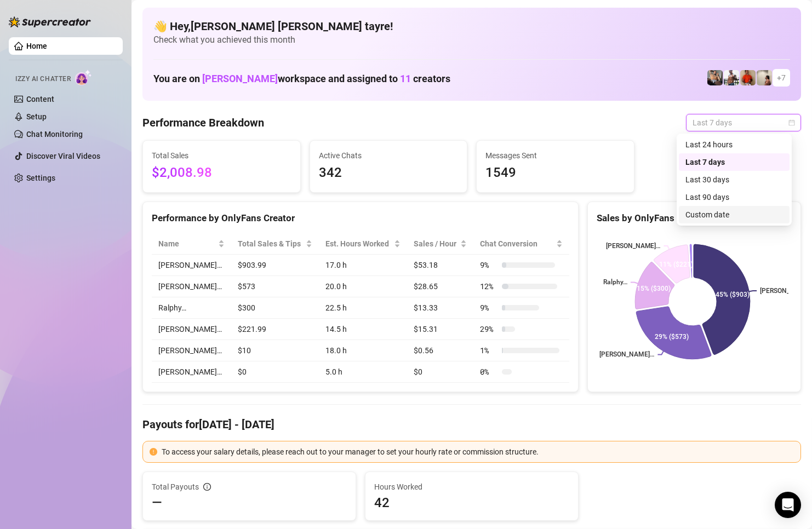 The image size is (812, 529). What do you see at coordinates (187, 244) in the screenshot?
I see `span: Name` at bounding box center [187, 244].